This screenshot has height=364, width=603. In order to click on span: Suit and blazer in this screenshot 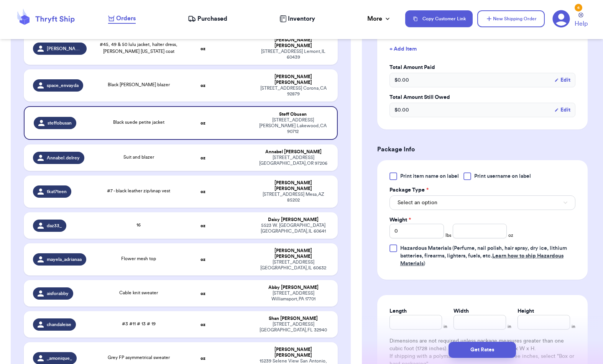, I will do `click(139, 157)`.